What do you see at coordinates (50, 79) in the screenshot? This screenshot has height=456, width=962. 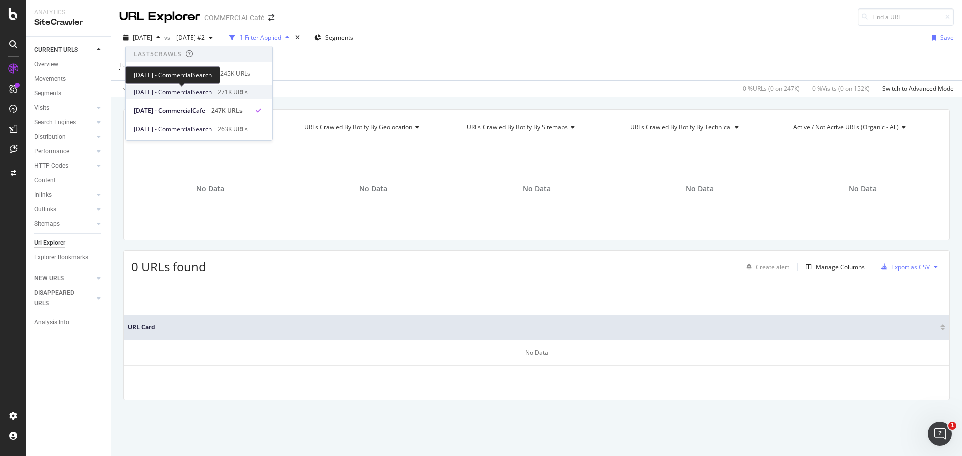 I see `div: Movements` at bounding box center [50, 79].